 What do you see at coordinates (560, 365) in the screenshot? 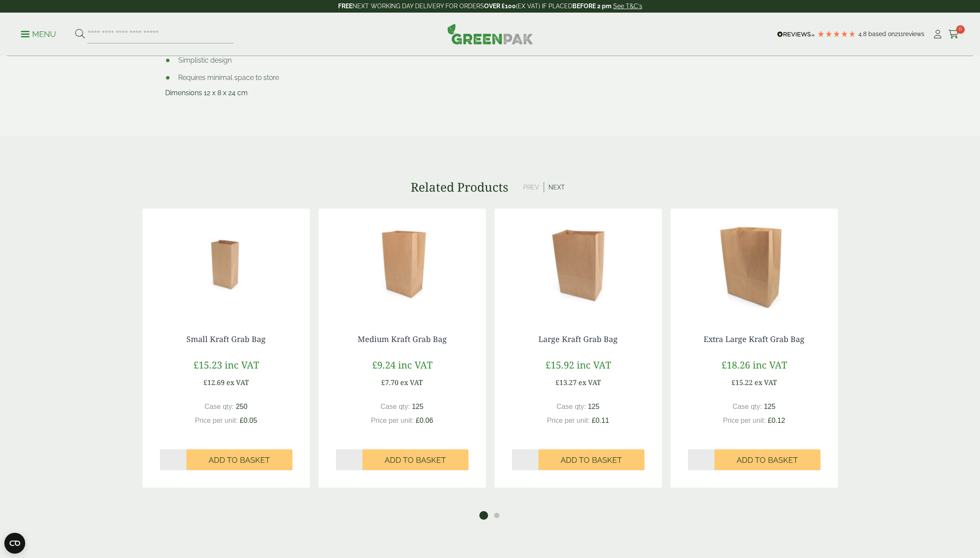
I see `bdi: 15.92` at bounding box center [560, 365].